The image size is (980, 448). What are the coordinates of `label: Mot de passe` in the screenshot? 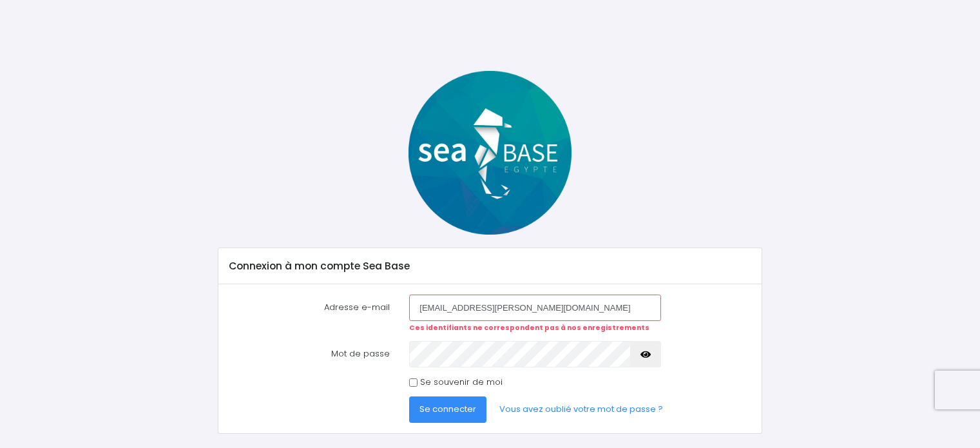 It's located at (310, 354).